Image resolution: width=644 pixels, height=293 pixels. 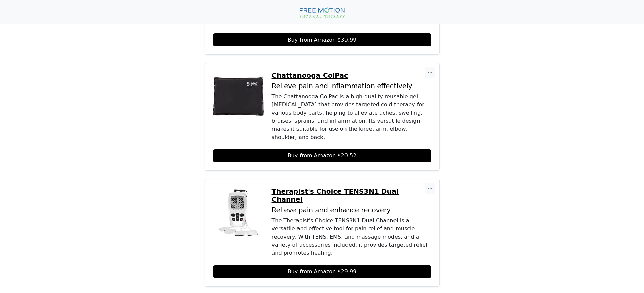 I want to click on a: Chattanooga ColPac, so click(x=351, y=75).